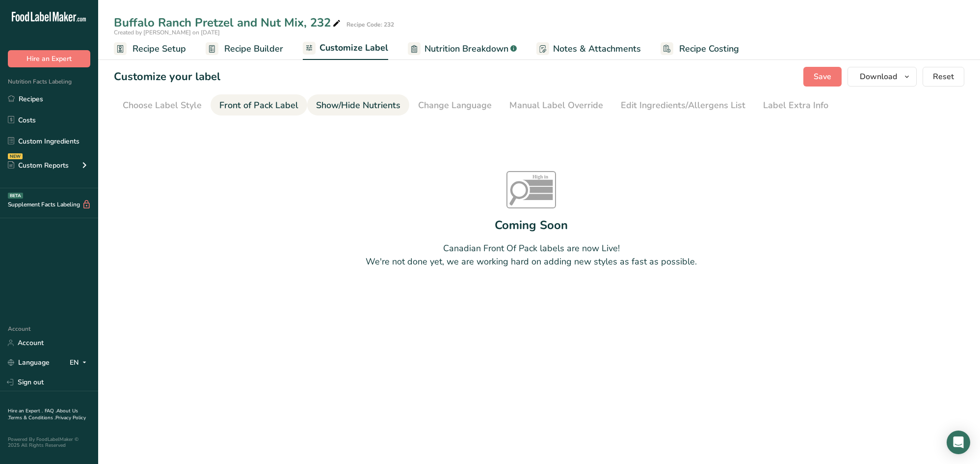 The width and height of the screenshot is (980, 464). I want to click on div: Custom Reports, so click(39, 165).